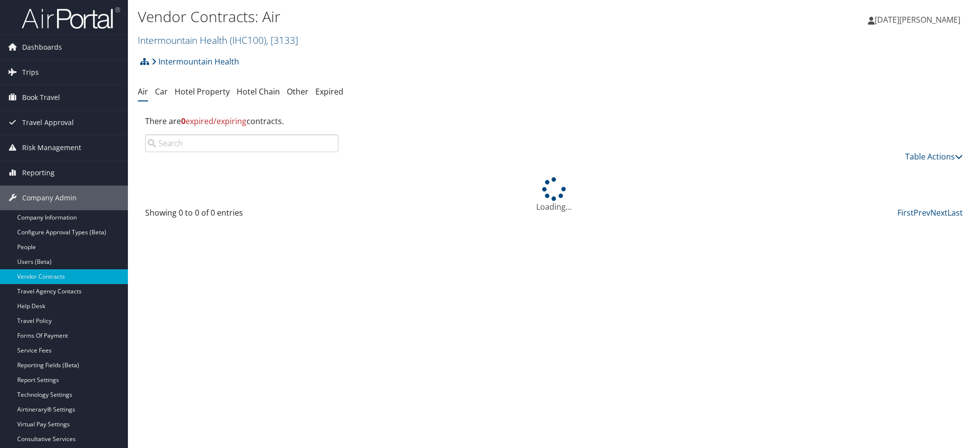  I want to click on span: ( IHC100 ), so click(248, 40).